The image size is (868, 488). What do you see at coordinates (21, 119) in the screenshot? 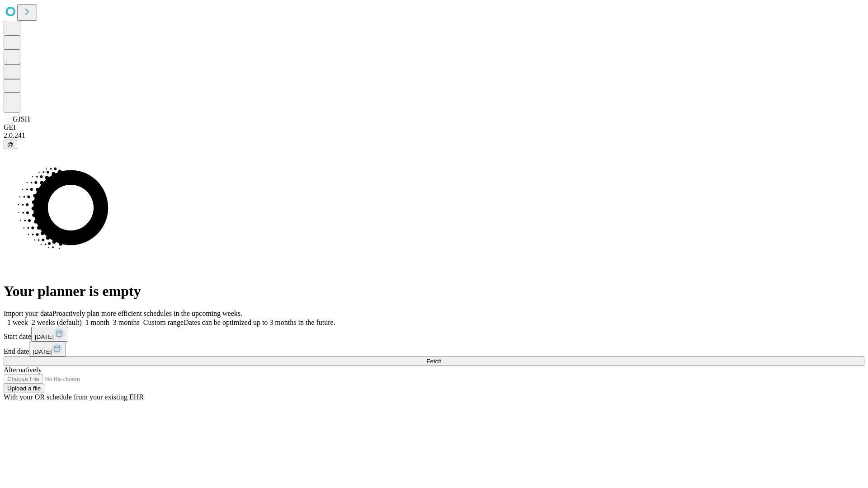
I see `span: GJSH` at bounding box center [21, 119].